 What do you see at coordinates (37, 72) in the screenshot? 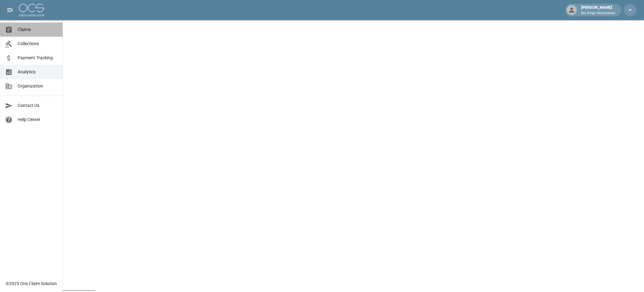
I see `span: Analytics` at bounding box center [37, 72].